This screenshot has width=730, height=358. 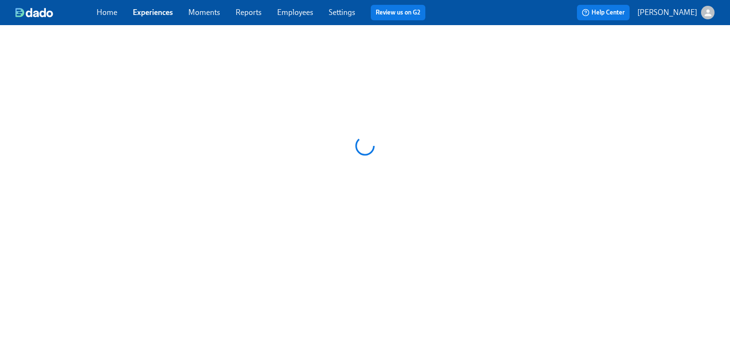 What do you see at coordinates (204, 12) in the screenshot?
I see `a: Moments` at bounding box center [204, 12].